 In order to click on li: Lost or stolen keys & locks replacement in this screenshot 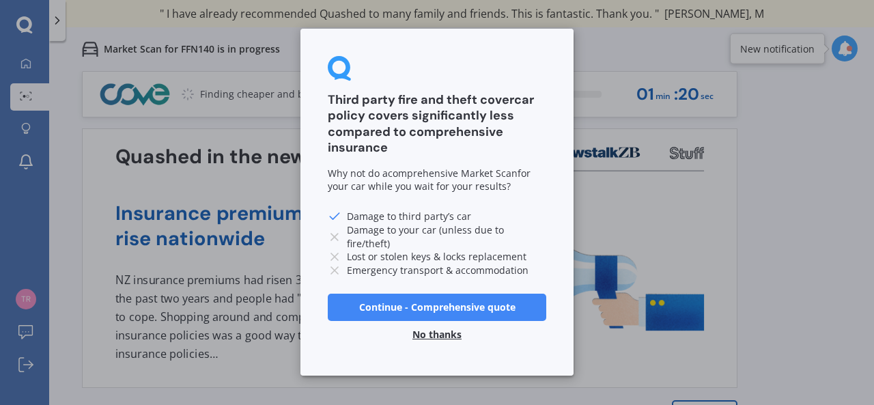, I will do `click(437, 257)`.